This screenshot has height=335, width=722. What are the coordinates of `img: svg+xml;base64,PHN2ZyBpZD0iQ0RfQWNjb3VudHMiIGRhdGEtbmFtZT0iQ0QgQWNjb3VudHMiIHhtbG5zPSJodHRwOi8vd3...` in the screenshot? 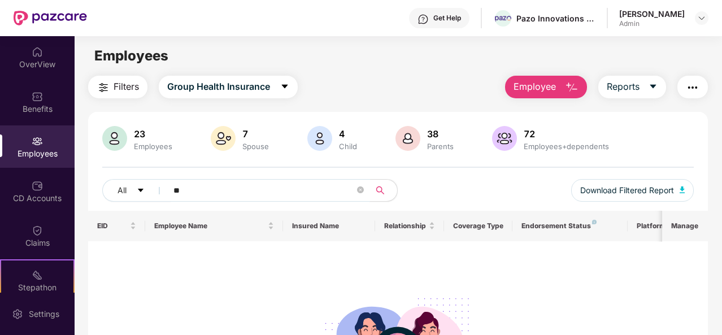 It's located at (37, 186).